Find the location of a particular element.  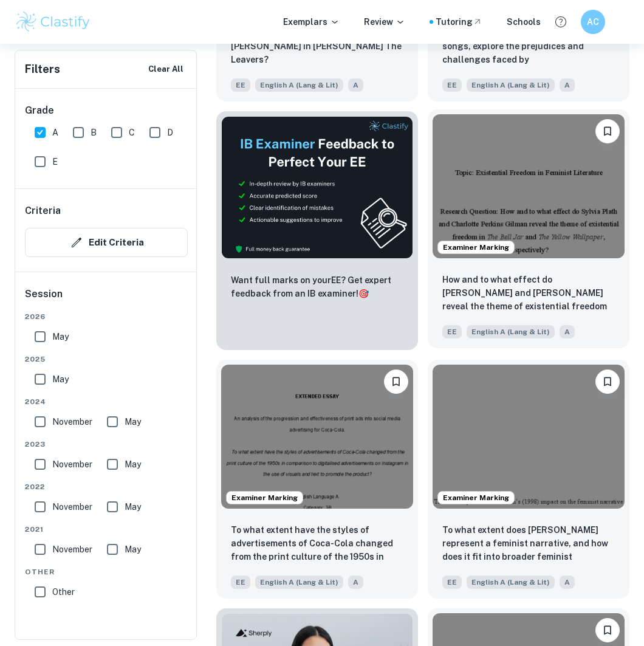

div: Schools is located at coordinates (524, 22).